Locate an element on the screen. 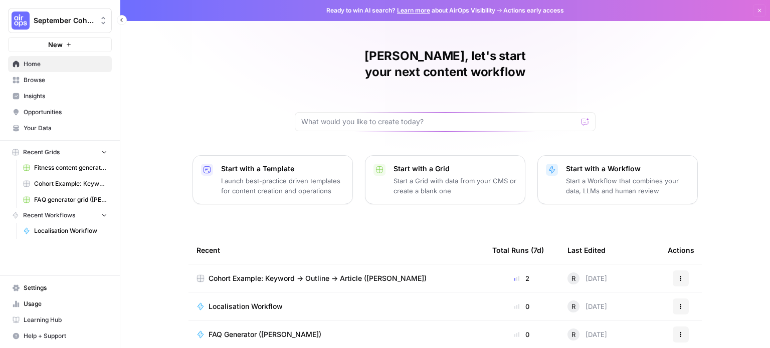 Image resolution: width=770 pixels, height=348 pixels. button: Start with a GridStart a Grid with data from your CMS or create a blank one is located at coordinates (445, 180).